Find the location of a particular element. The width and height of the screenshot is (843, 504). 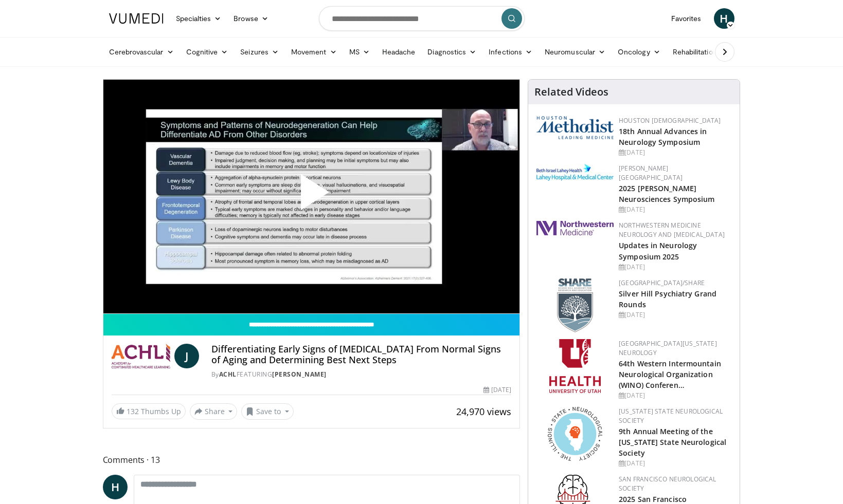

video-js: Video Player is located at coordinates (311, 197).